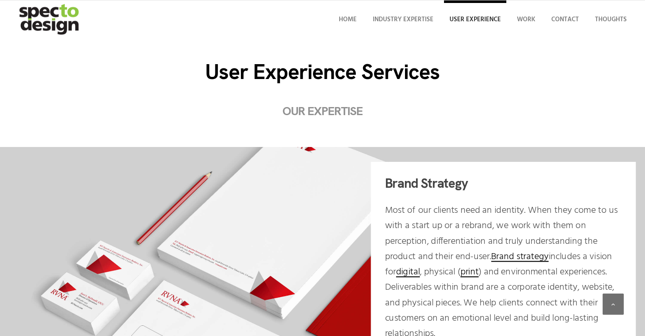  Describe the element at coordinates (475, 20) in the screenshot. I see `a: User Experience` at that location.